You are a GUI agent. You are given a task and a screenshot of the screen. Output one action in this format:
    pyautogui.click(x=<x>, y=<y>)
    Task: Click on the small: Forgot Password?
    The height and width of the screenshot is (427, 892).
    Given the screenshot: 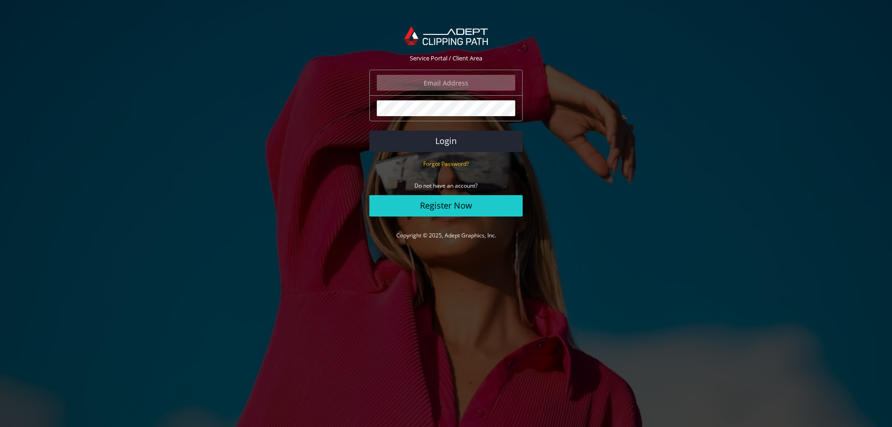 What is the action you would take?
    pyautogui.click(x=446, y=164)
    